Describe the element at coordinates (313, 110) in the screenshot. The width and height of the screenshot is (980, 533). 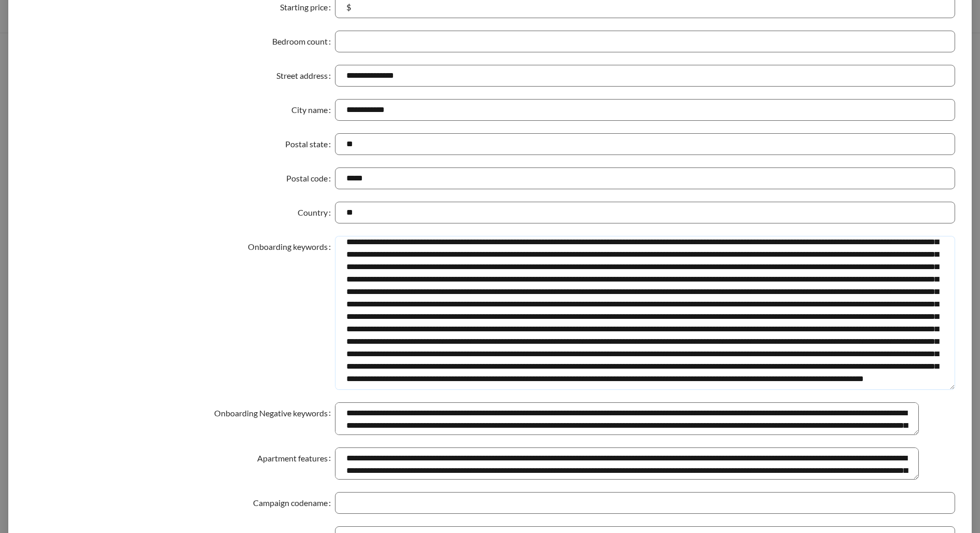
I see `label: City name` at that location.